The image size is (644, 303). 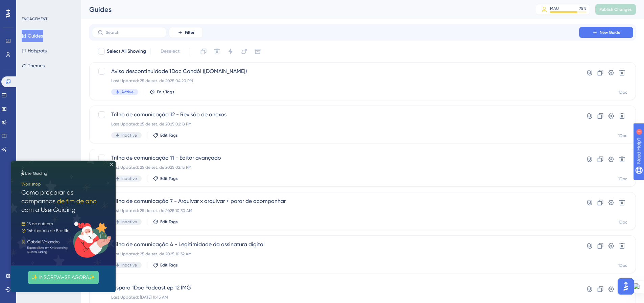 What do you see at coordinates (133, 32) in the screenshot?
I see `input: Search` at bounding box center [133, 32].